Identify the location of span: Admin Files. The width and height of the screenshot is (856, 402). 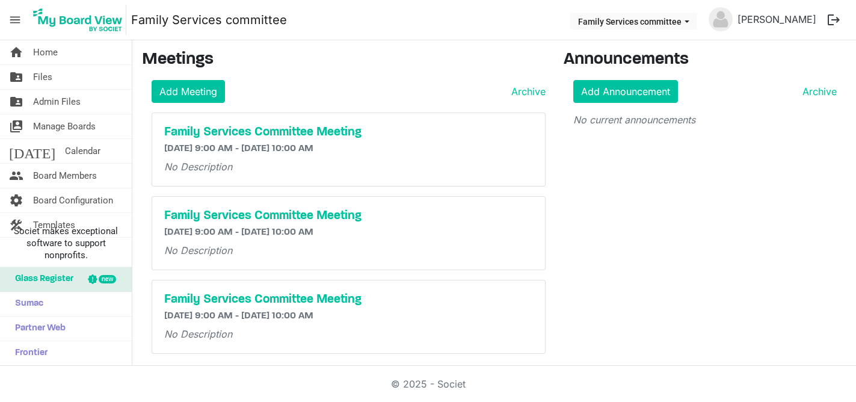
(57, 102).